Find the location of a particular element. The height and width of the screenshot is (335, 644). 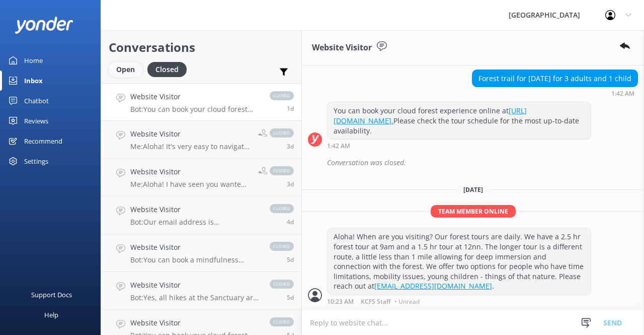

div: Inbox is located at coordinates (33, 81).